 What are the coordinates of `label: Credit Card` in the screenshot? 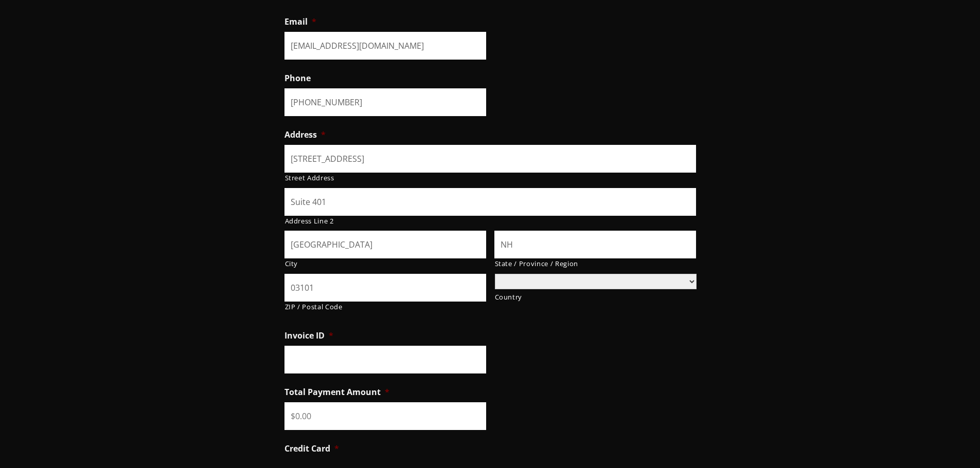 It's located at (312, 449).